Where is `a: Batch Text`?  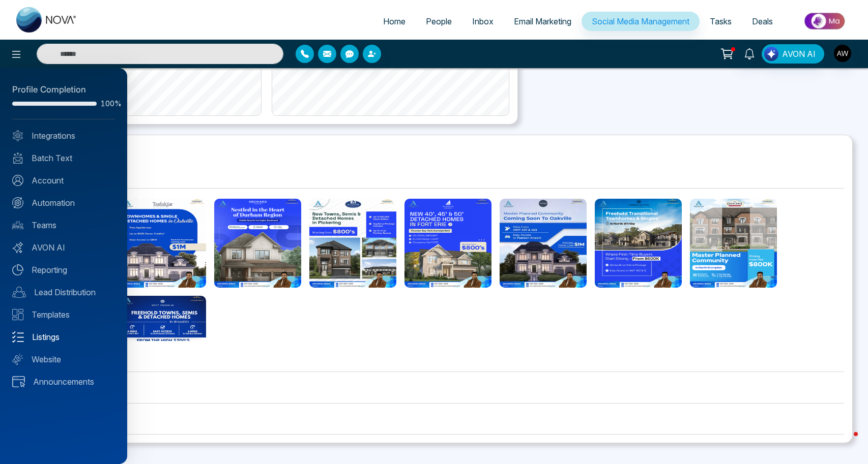 a: Batch Text is located at coordinates (64, 158).